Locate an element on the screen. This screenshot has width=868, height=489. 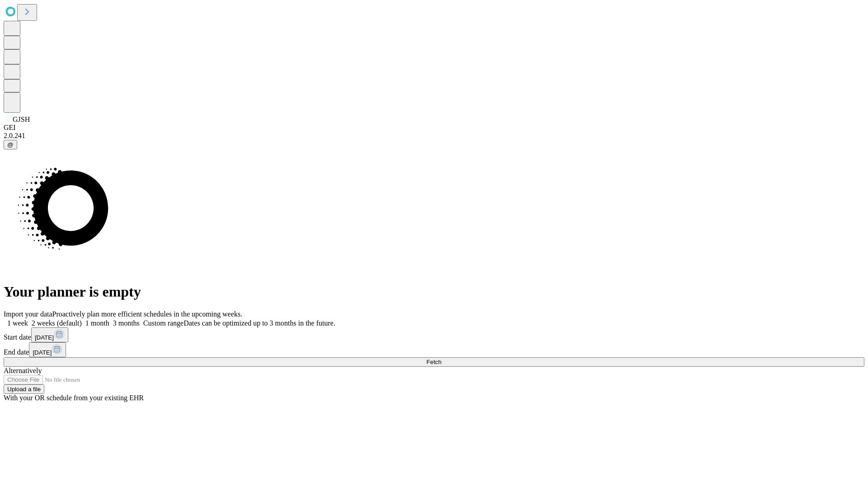
span: Custom range is located at coordinates (164, 323).